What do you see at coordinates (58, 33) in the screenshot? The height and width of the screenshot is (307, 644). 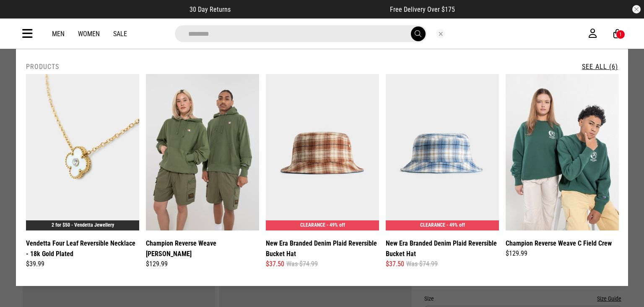 I see `a: Men` at bounding box center [58, 33].